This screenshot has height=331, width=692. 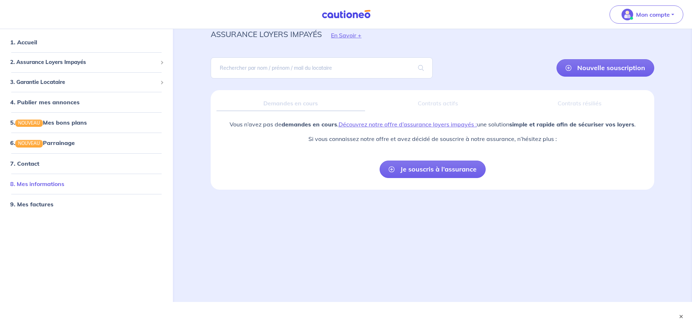 What do you see at coordinates (43, 143) in the screenshot?
I see `a: 6.NOUVEAUParrainage` at bounding box center [43, 143].